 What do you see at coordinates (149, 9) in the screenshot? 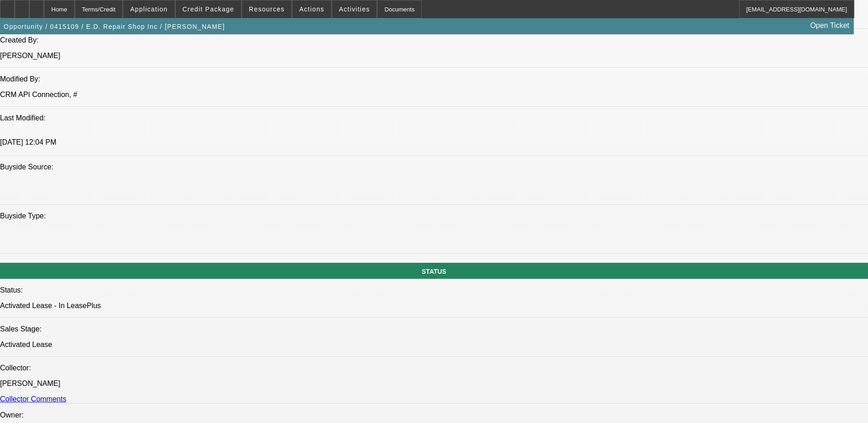
I see `button: Application` at bounding box center [149, 9].